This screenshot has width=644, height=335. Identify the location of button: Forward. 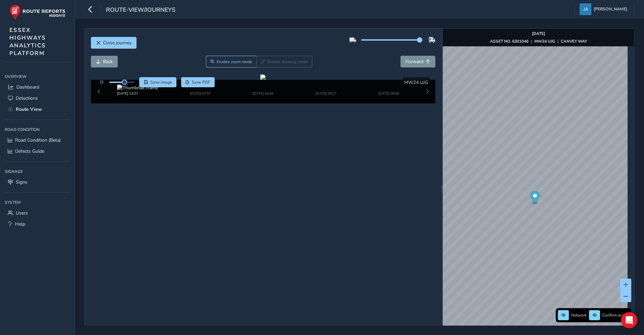
(418, 61).